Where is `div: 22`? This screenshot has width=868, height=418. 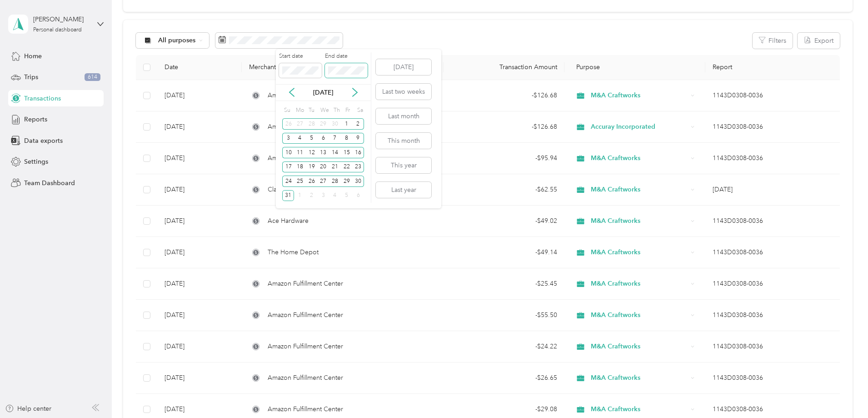 div: 22 is located at coordinates (347, 167).